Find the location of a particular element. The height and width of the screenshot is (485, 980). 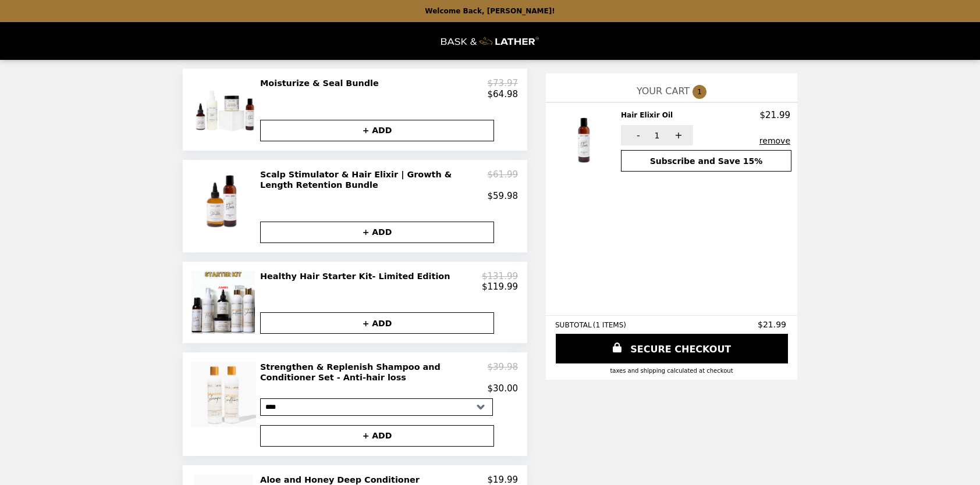

button: remove is located at coordinates (774, 140).